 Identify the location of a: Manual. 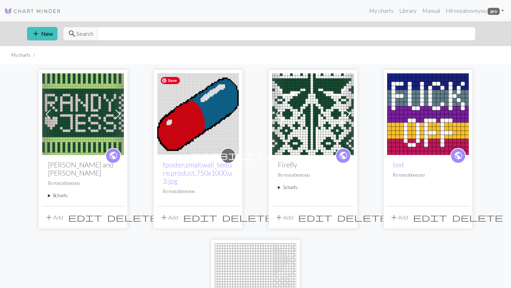
(431, 11).